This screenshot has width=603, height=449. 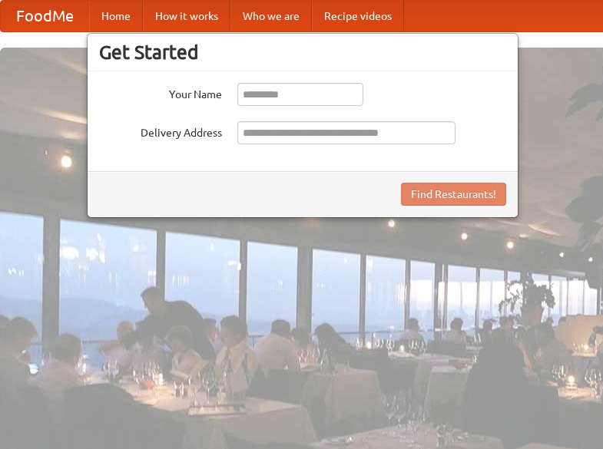 I want to click on a: Recipe videos, so click(x=358, y=16).